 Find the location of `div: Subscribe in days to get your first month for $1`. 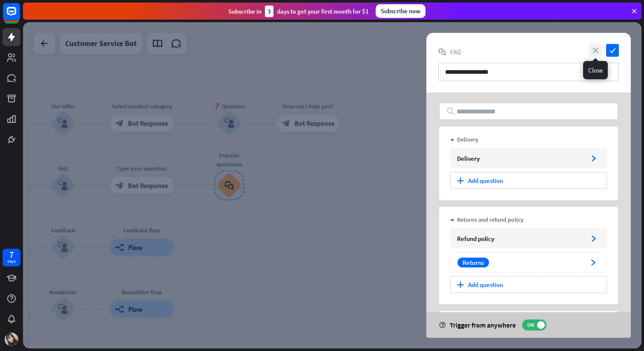

div: Subscribe in days to get your first month for $1 is located at coordinates (299, 11).